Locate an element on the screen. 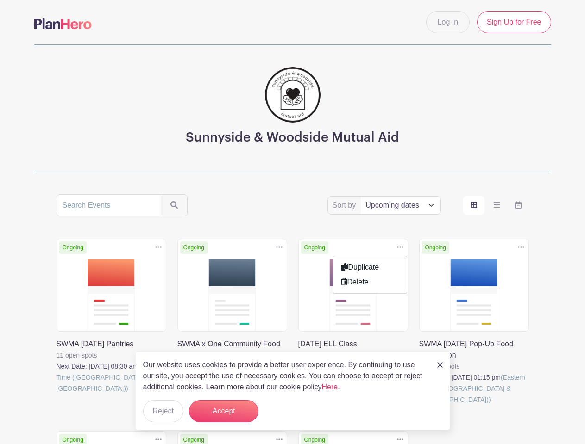 This screenshot has height=444, width=585. button: Accept is located at coordinates (224, 412).